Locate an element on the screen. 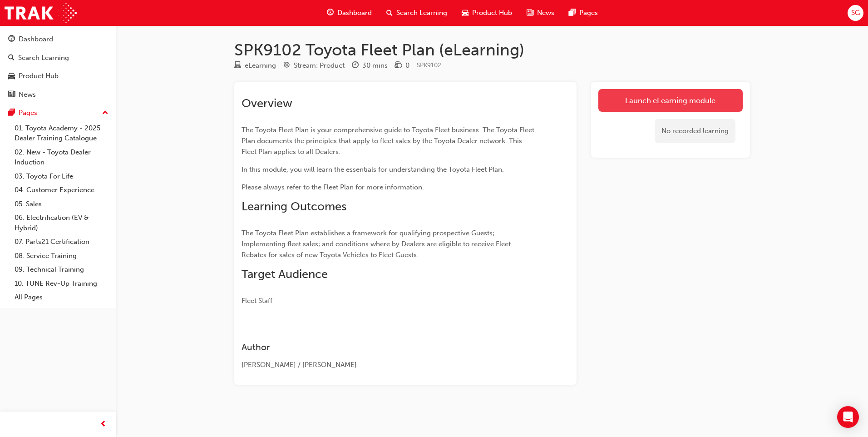 The height and width of the screenshot is (437, 868). span: News is located at coordinates (546, 13).